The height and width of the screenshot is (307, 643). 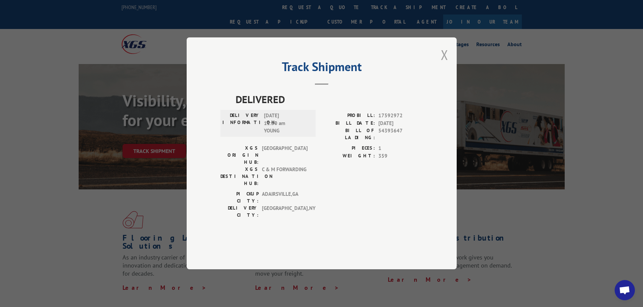 What do you see at coordinates (401, 149) in the screenshot?
I see `span: 1` at bounding box center [401, 149].